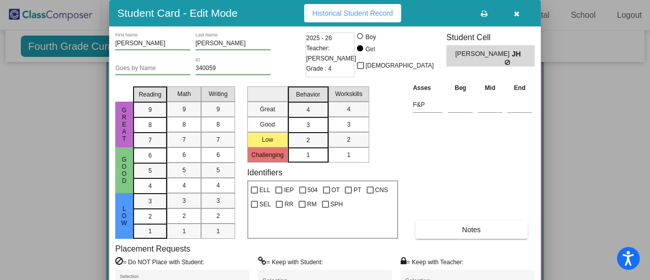 This screenshot has width=650, height=280. What do you see at coordinates (159, 261) in the screenshot?
I see `label: = Do NOT Place with Student:` at bounding box center [159, 261].